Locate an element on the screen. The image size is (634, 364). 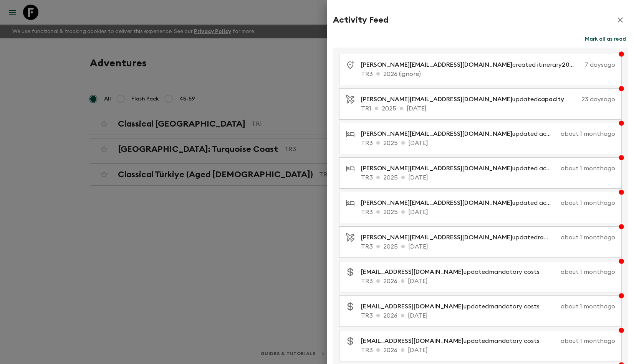
span: room release days is located at coordinates (565, 238).